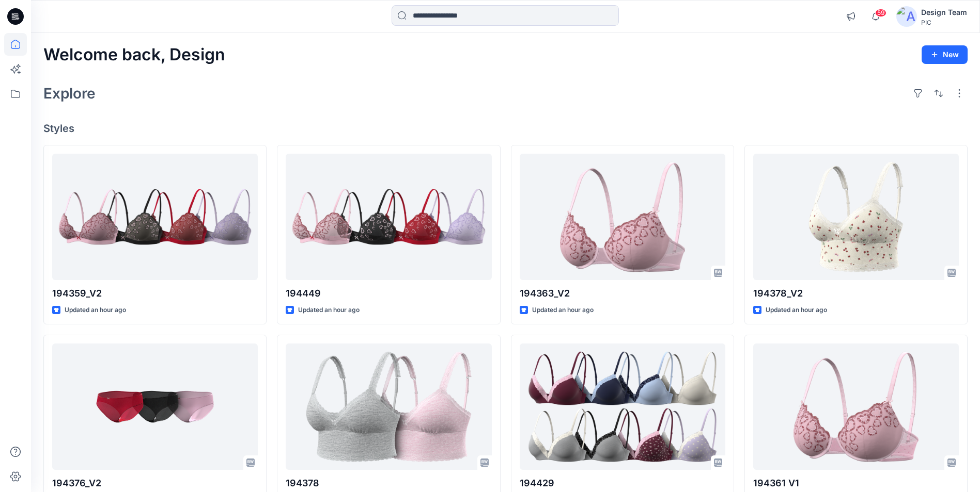  What do you see at coordinates (155, 406) in the screenshot?
I see `a: 194376_V2` at bounding box center [155, 406].